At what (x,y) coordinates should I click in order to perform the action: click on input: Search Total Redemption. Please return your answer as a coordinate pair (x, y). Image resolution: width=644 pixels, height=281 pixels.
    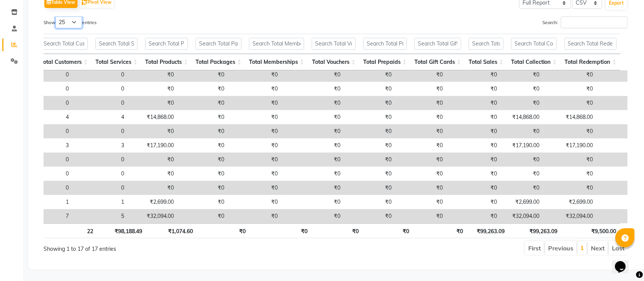
    Looking at the image, I should click on (590, 44).